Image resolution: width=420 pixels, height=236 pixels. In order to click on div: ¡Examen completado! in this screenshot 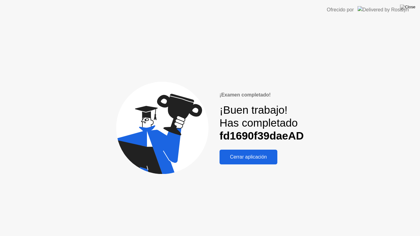, I will do `click(261, 95)`.